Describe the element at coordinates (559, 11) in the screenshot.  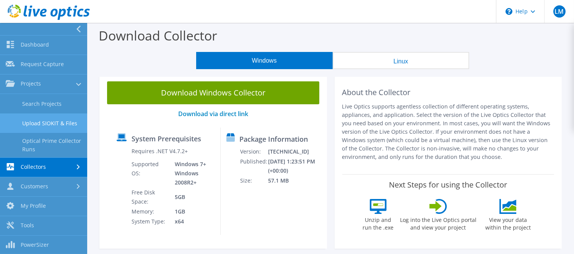
I see `span: LM` at that location.